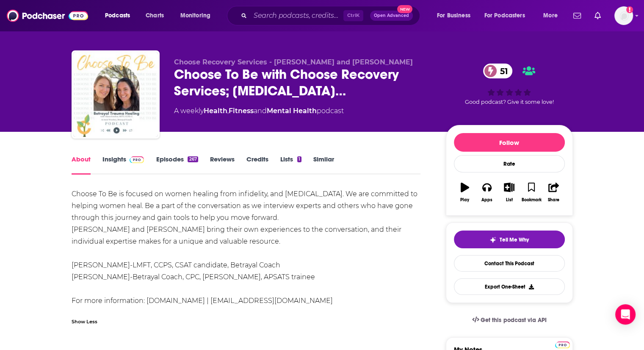 The image size is (644, 350). Describe the element at coordinates (81, 165) in the screenshot. I see `a: About` at that location.